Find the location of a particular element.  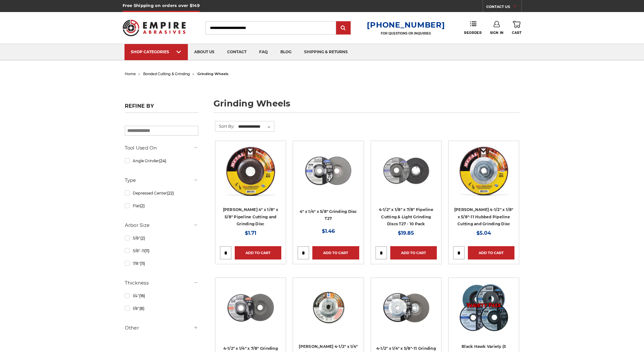

a: 1/4"(16) is located at coordinates (161, 296).